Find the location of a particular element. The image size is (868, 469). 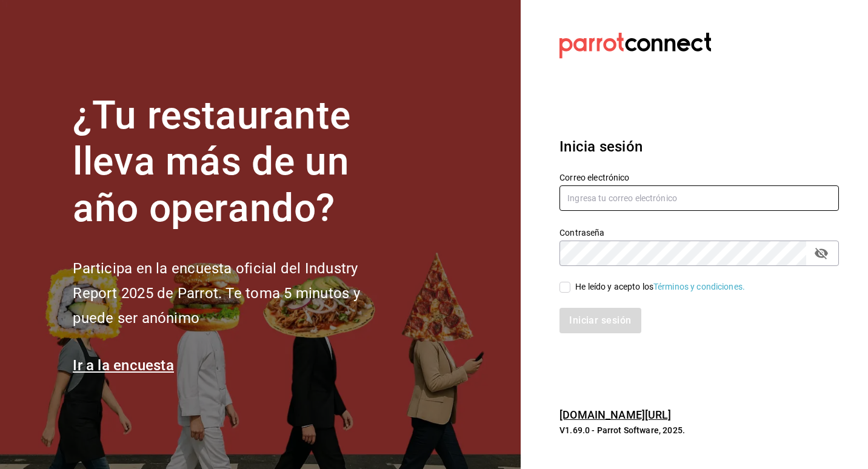

a: Términos y condiciones. is located at coordinates (698, 287).